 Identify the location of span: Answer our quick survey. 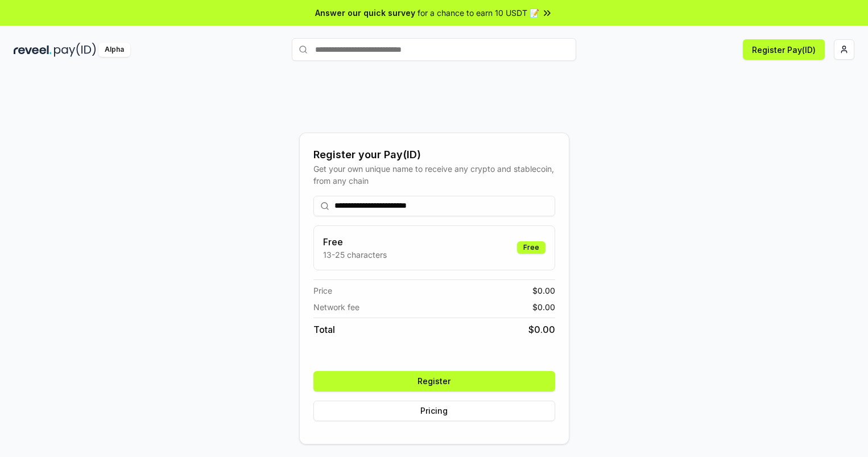
(365, 12).